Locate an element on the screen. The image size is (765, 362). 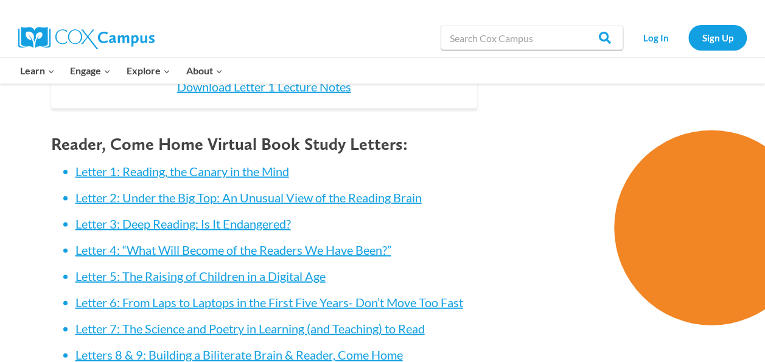
input: Search Cox Campus is located at coordinates (532, 38).